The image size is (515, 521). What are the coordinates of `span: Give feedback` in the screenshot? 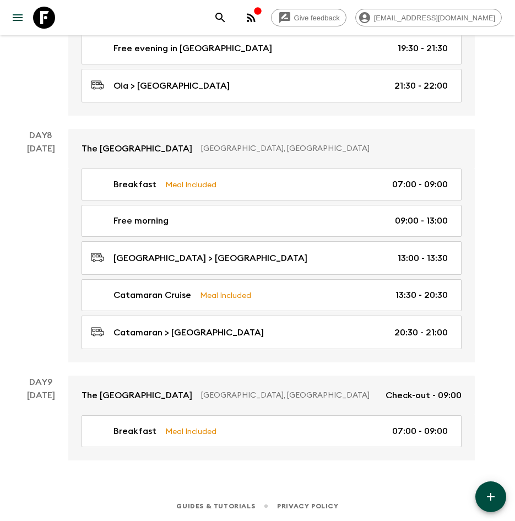 It's located at (317, 18).